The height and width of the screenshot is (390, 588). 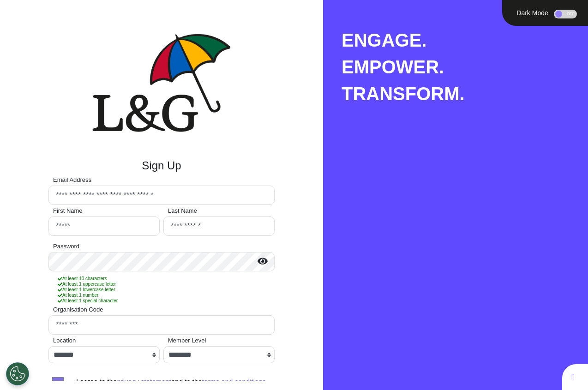 What do you see at coordinates (182, 211) in the screenshot?
I see `label: Last Name` at bounding box center [182, 211].